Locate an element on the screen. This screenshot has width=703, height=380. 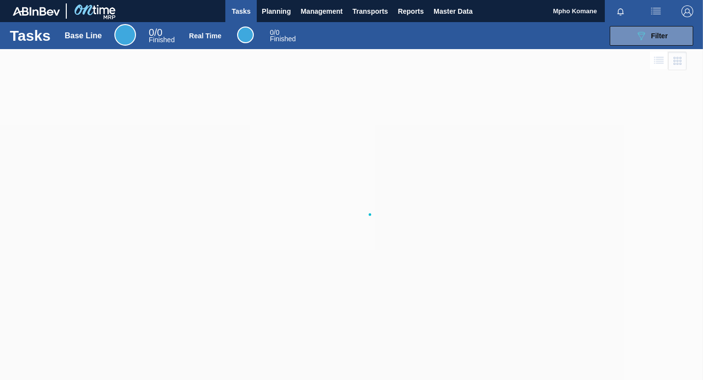
span: Filter is located at coordinates (659, 36).